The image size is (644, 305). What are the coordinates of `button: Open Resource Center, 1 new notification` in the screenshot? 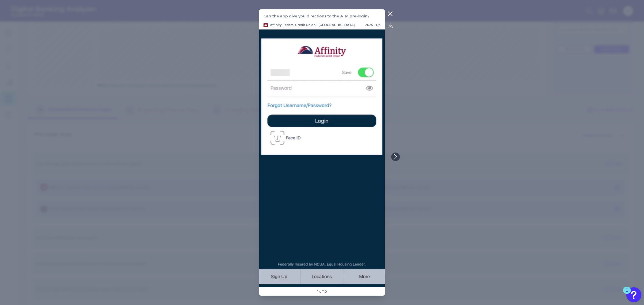 It's located at (633, 295).